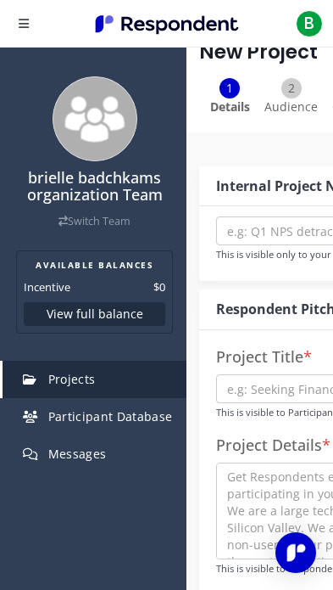 The width and height of the screenshot is (333, 590). What do you see at coordinates (159, 287) in the screenshot?
I see `dd: $0` at bounding box center [159, 287].